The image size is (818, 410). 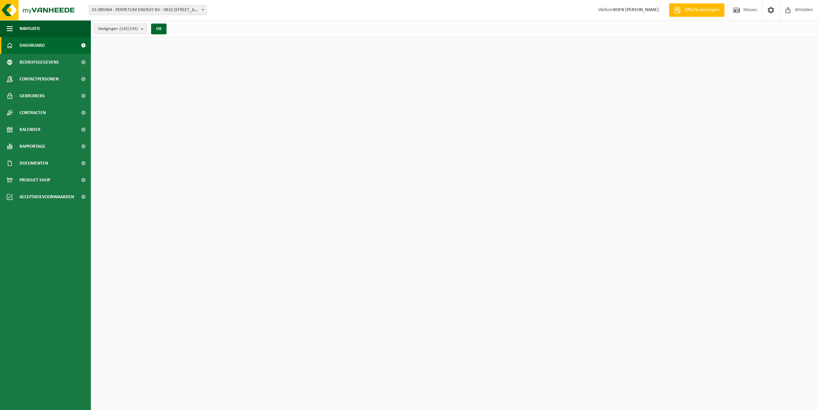 What do you see at coordinates (702, 10) in the screenshot?
I see `span: Offerte aanvragen` at bounding box center [702, 10].